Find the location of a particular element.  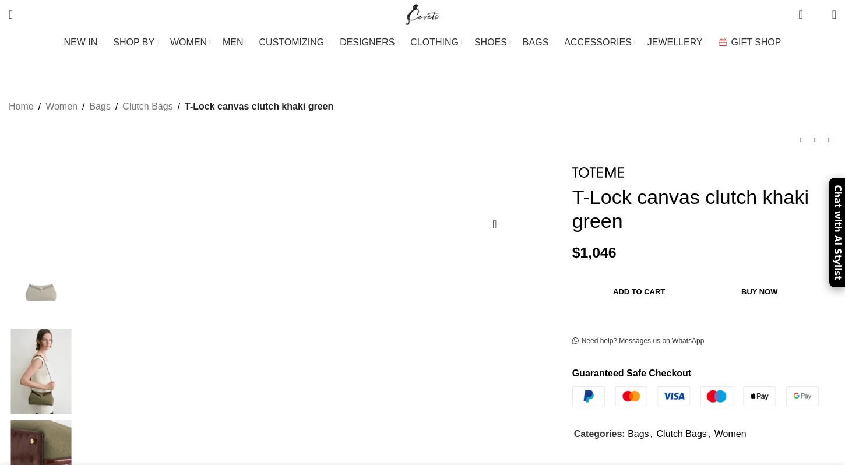

span: MEN is located at coordinates (233, 42).